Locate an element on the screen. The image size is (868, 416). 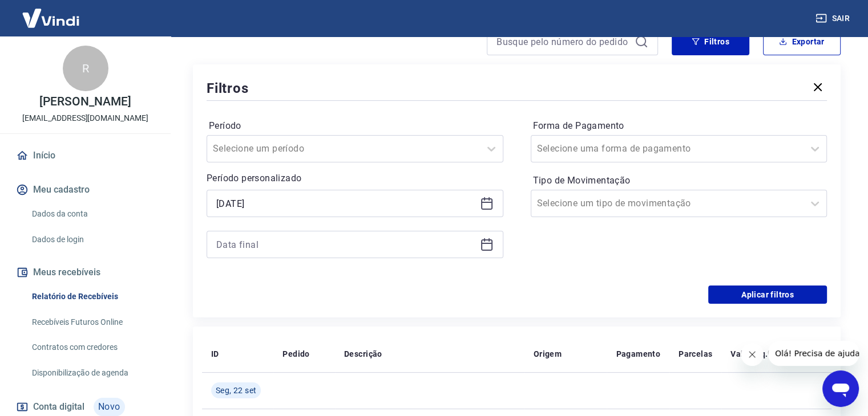
button: Exportar is located at coordinates (802, 42).